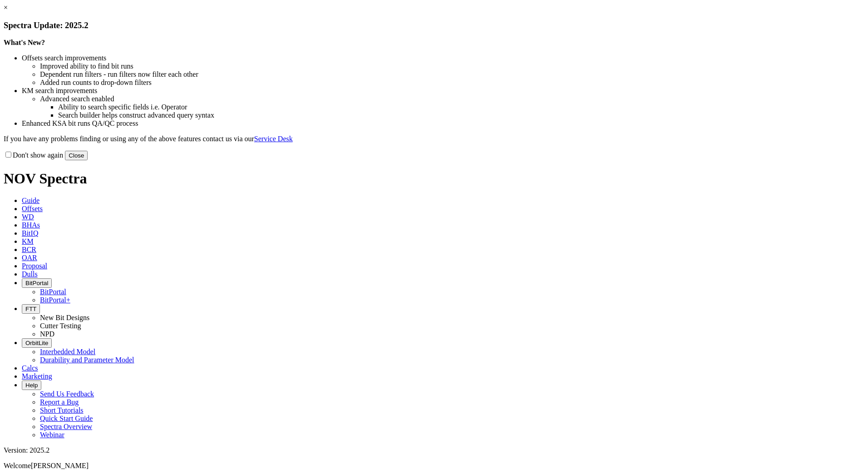 This screenshot has width=868, height=474. I want to click on span: Guide, so click(31, 200).